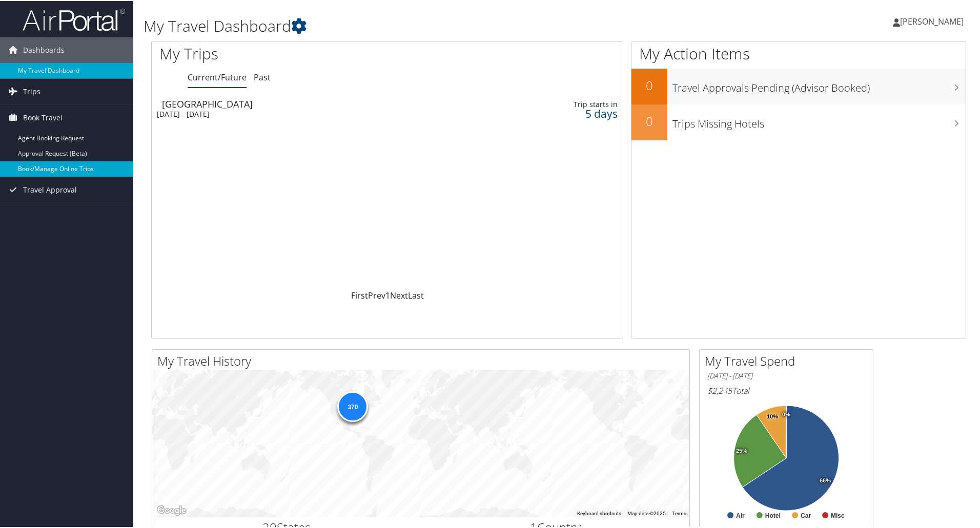 This screenshot has height=528, width=980. Describe the element at coordinates (423, 360) in the screenshot. I see `h2: My Travel History` at that location.